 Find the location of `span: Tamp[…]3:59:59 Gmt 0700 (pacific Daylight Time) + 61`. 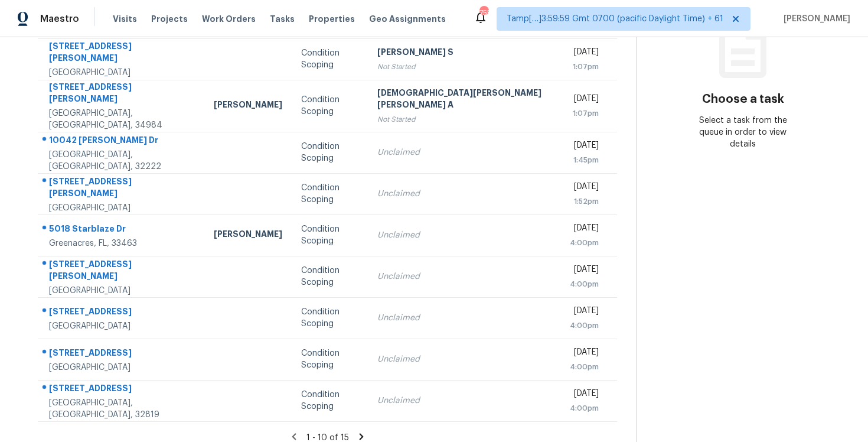

span: Tamp[…]3:59:59 Gmt 0700 (pacific Daylight Time) + 61 is located at coordinates (615, 19).